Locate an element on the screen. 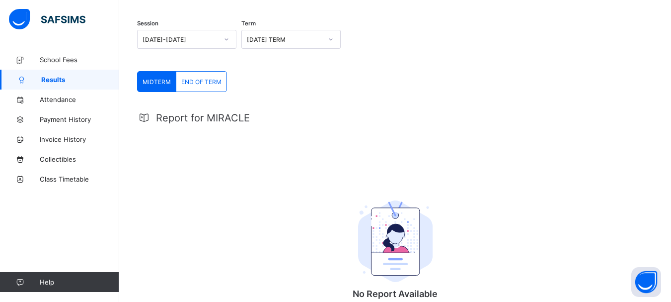 Image resolution: width=671 pixels, height=302 pixels. span: School Fees is located at coordinates (80, 60).